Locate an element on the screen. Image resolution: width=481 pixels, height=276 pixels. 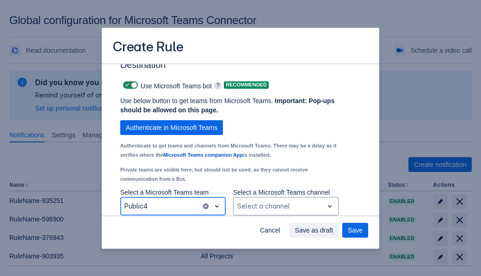
button: Authenticate in Microsoft Teams is located at coordinates (172, 128).